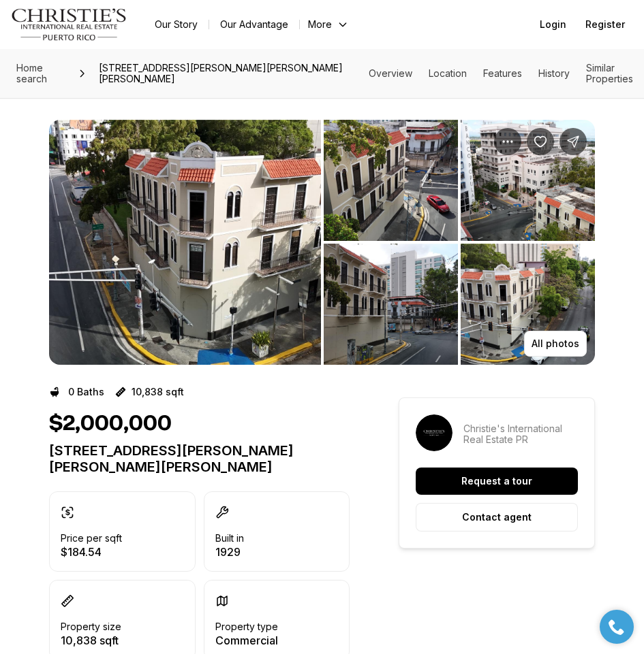 The width and height of the screenshot is (644, 654). I want to click on button: All photos, so click(555, 344).